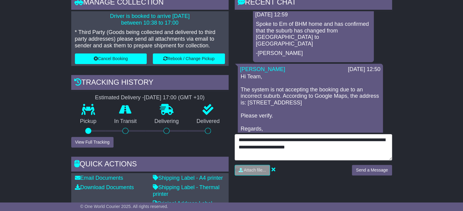 This screenshot has height=211, width=463. Describe the element at coordinates (150, 39) in the screenshot. I see `p: * Third Party (Goods being collected and delivered to third party addresses) please send all atta...` at that location.